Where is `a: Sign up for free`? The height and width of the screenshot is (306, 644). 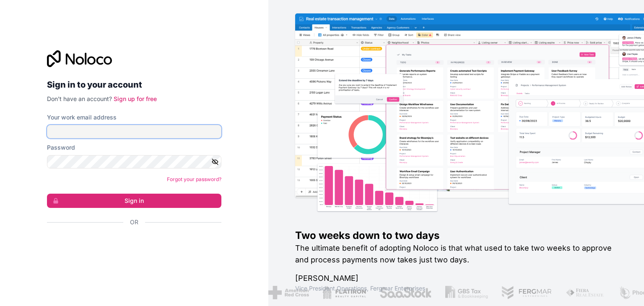 a: Sign up for free is located at coordinates (135, 98).